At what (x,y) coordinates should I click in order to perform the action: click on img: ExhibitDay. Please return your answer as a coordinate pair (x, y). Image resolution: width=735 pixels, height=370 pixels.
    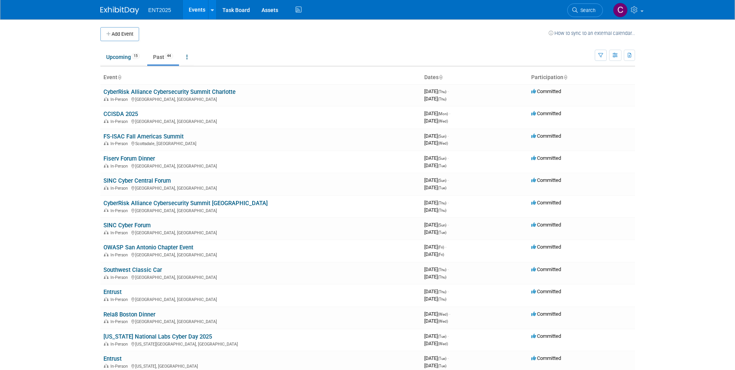
    Looking at the image, I should click on (120, 10).